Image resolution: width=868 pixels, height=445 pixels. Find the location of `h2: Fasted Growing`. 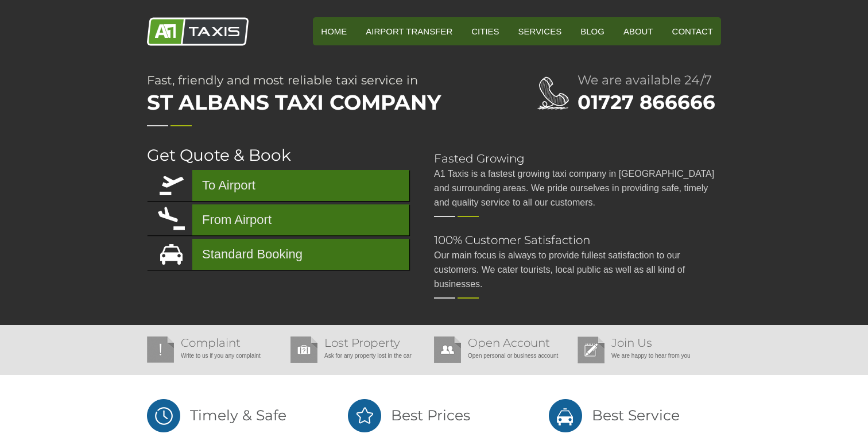

h2: Fasted Growing is located at coordinates (578, 158).